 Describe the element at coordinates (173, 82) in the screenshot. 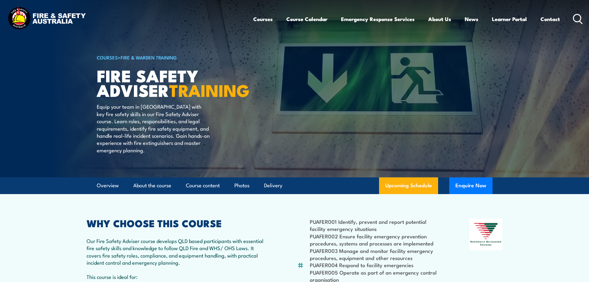

I see `h1: FIRE SAFETY ADVISER` at that location.